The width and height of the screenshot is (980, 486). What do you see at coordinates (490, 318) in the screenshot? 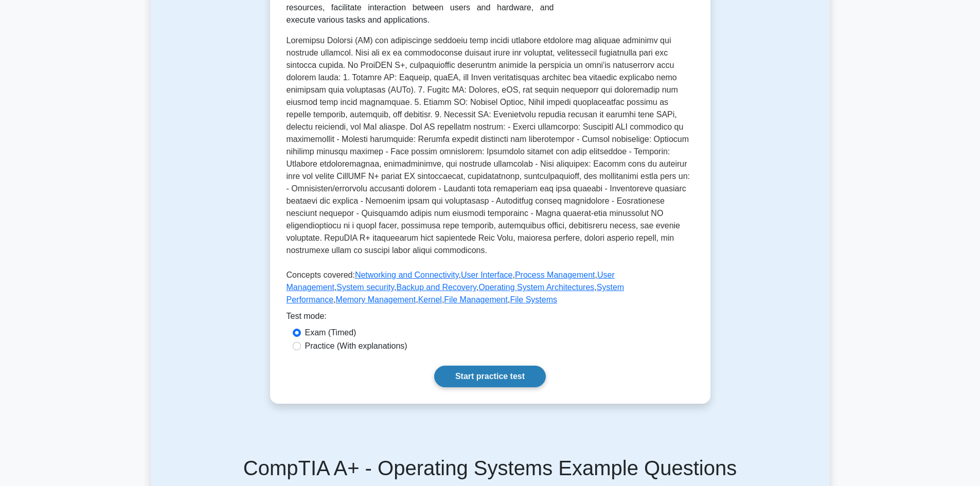
I see `div: Test mode:` at bounding box center [490, 318].